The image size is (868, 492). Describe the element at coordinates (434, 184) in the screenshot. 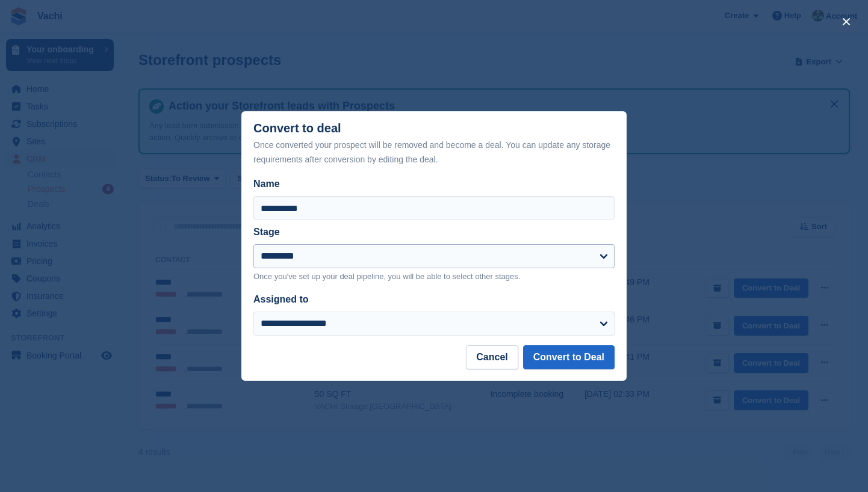

I see `label: Name` at that location.